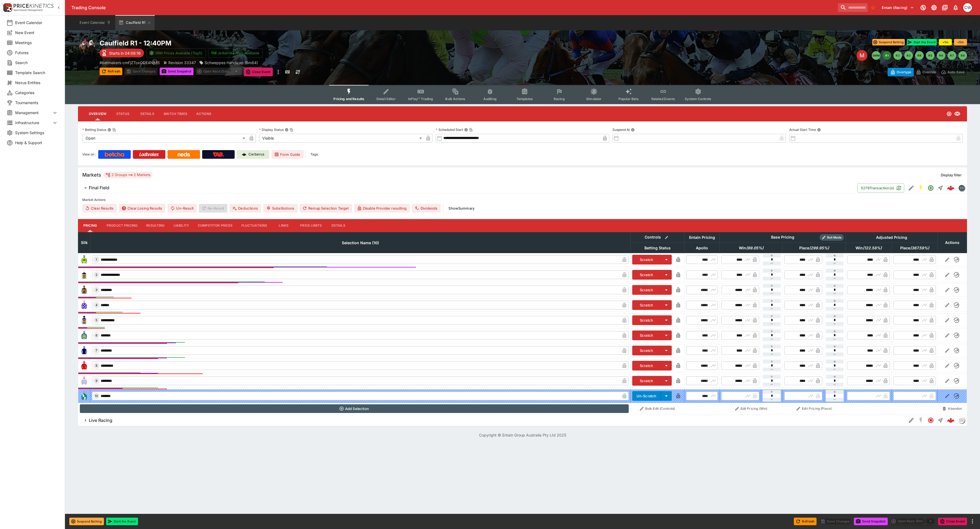  Describe the element at coordinates (876, 55) in the screenshot. I see `button: SMM` at that location.